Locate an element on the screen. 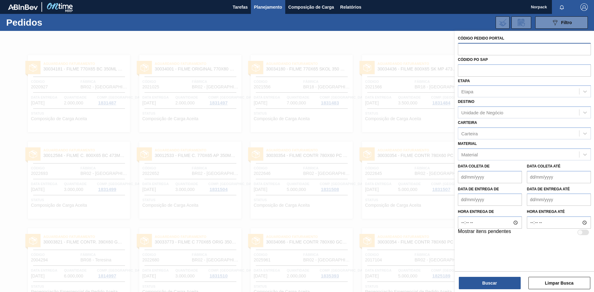  div: Solicitação de Revisão de Pedidos is located at coordinates (522, 23).